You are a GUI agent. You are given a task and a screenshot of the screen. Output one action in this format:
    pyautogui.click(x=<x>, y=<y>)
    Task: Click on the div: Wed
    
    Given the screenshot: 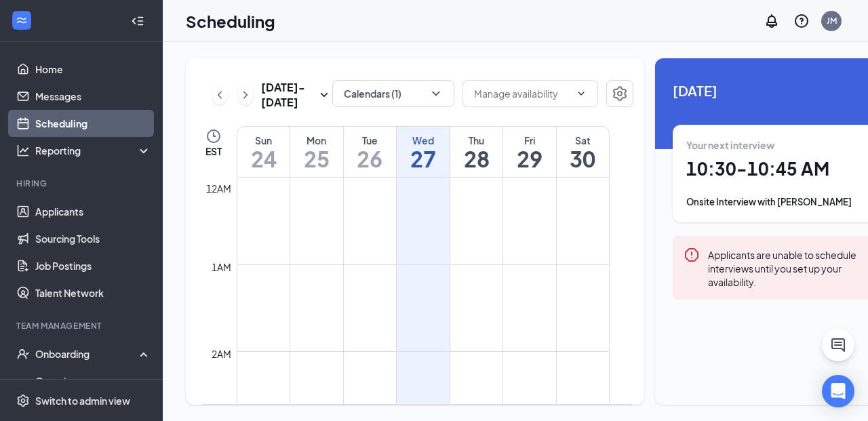 What is the action you would take?
    pyautogui.click(x=423, y=141)
    